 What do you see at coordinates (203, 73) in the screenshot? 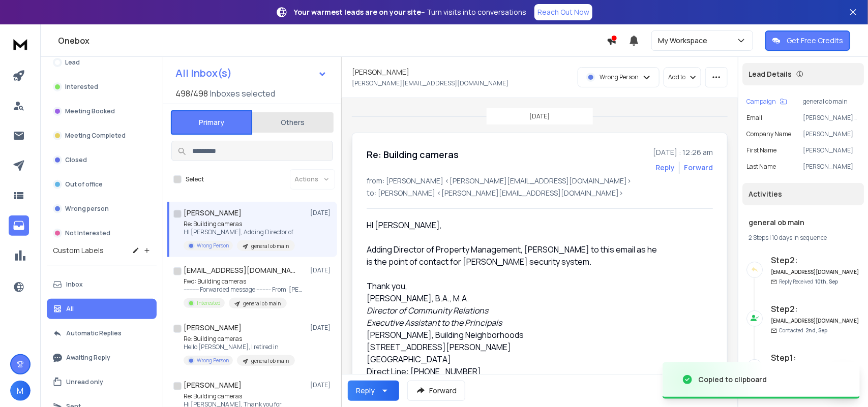
I see `h1: All Inbox(s)` at bounding box center [203, 73].